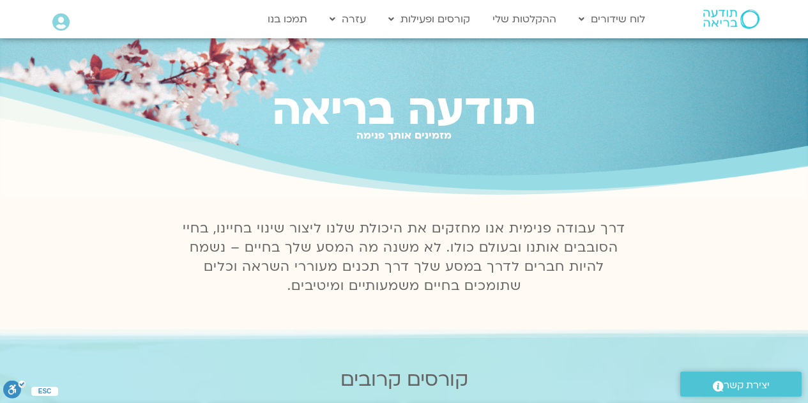 This screenshot has width=808, height=403. What do you see at coordinates (747, 385) in the screenshot?
I see `span: יצירת קשר` at bounding box center [747, 385].